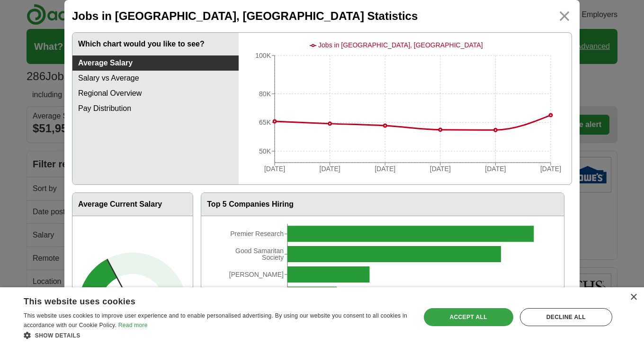  What do you see at coordinates (204, 300) in the screenshot?
I see `div: This website uses cookies` at bounding box center [204, 300].